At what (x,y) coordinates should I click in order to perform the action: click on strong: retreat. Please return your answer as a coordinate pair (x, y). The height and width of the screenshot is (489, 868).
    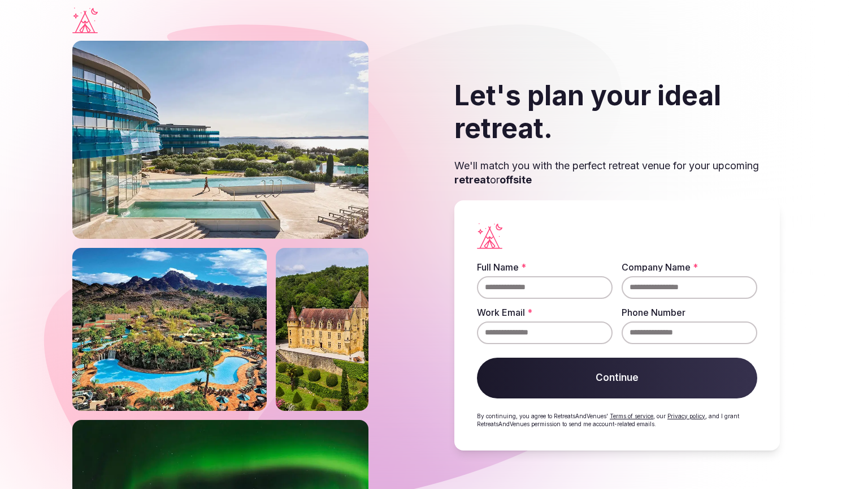
    Looking at the image, I should click on (472, 180).